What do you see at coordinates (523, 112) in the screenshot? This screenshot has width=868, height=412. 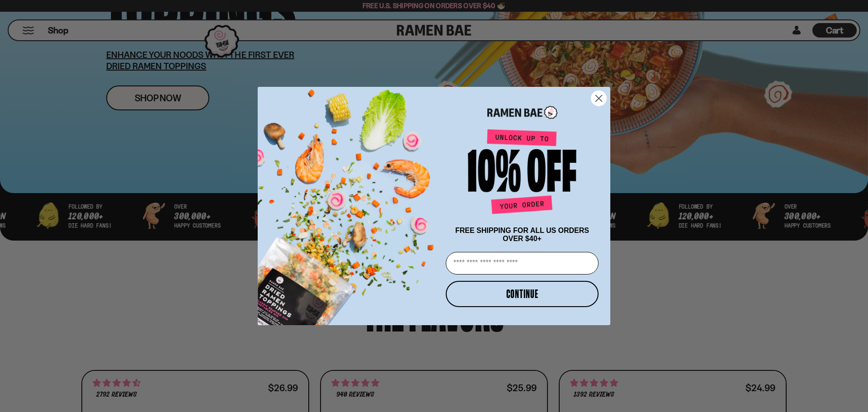 I see `img: Ramen Bae Logo` at bounding box center [523, 112].